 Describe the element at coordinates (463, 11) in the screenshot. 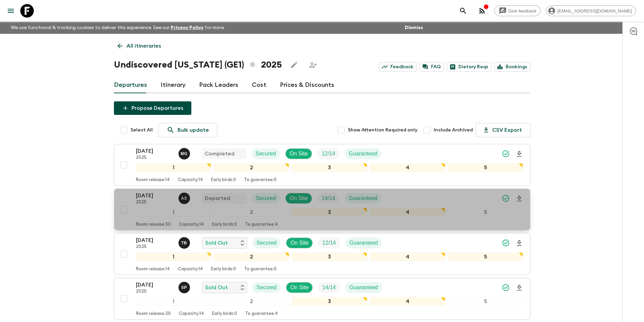

I see `button: search adventures` at that location.